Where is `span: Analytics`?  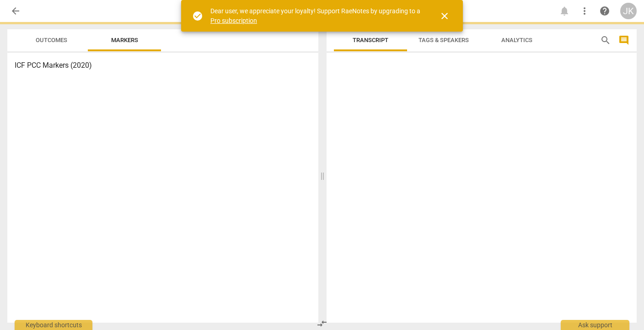
span: Analytics is located at coordinates (517, 40).